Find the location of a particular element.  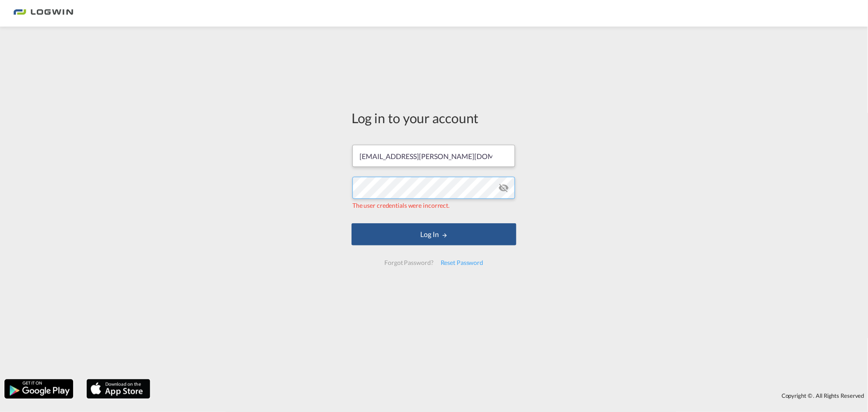

button: LOGIN is located at coordinates (434, 234).